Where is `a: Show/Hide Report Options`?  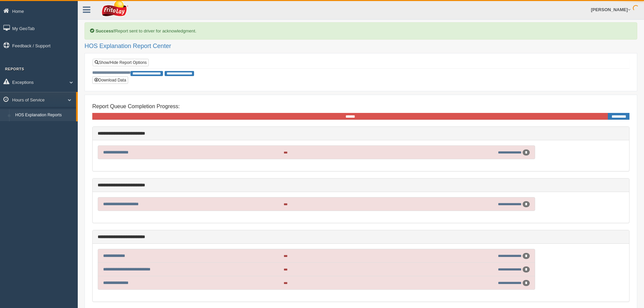 a: Show/Hide Report Options is located at coordinates (121, 63).